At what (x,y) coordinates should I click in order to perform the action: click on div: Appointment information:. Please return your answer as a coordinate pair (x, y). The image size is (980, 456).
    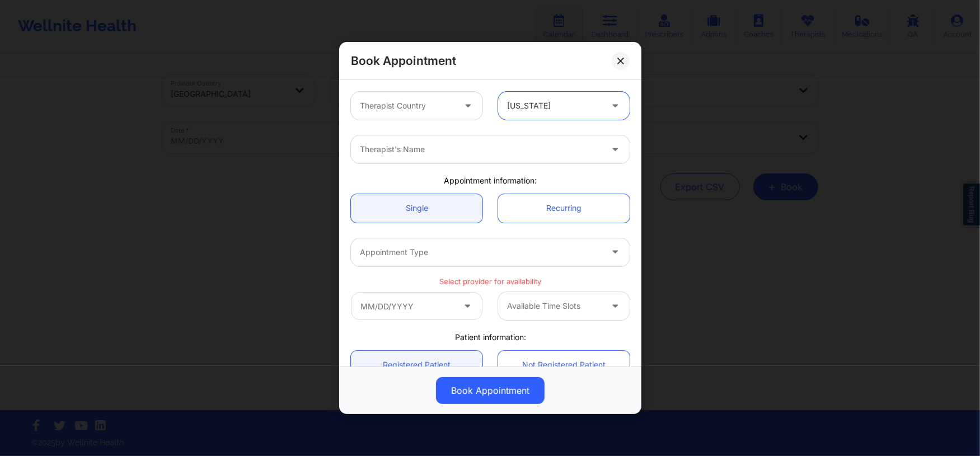
    Looking at the image, I should click on (490, 181).